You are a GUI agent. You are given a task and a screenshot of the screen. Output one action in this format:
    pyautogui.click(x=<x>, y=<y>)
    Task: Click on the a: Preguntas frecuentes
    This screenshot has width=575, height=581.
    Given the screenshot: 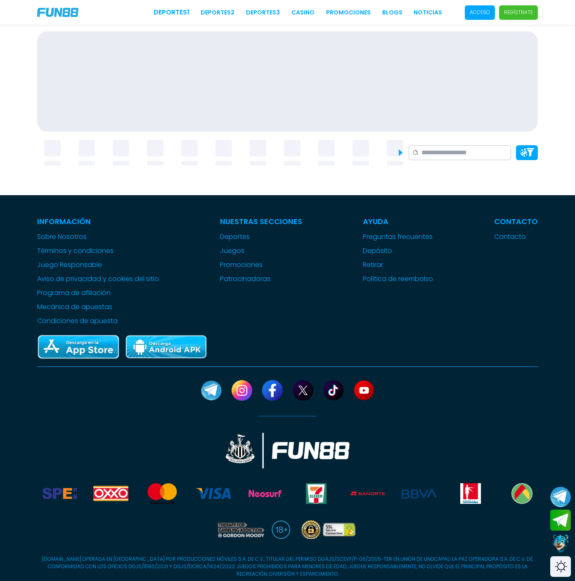 What is the action you would take?
    pyautogui.click(x=398, y=237)
    